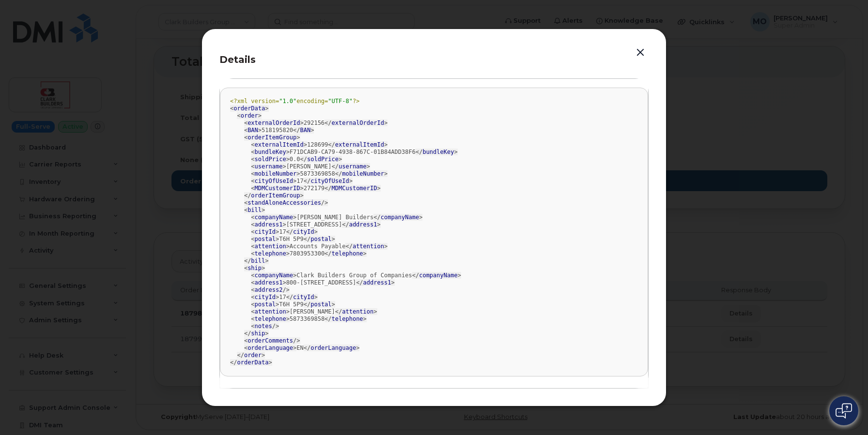 The height and width of the screenshot is (435, 868). What do you see at coordinates (277, 188) in the screenshot?
I see `span: MDMCustomerID` at bounding box center [277, 188].